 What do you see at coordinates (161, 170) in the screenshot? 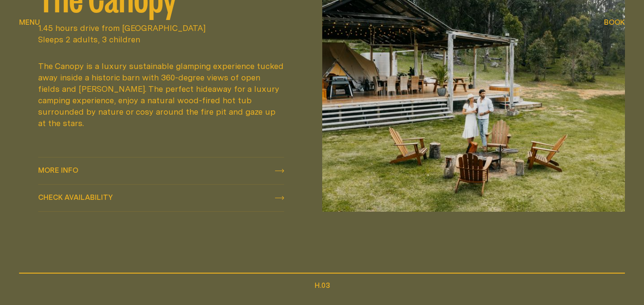
I see `a: More info` at bounding box center [161, 170].